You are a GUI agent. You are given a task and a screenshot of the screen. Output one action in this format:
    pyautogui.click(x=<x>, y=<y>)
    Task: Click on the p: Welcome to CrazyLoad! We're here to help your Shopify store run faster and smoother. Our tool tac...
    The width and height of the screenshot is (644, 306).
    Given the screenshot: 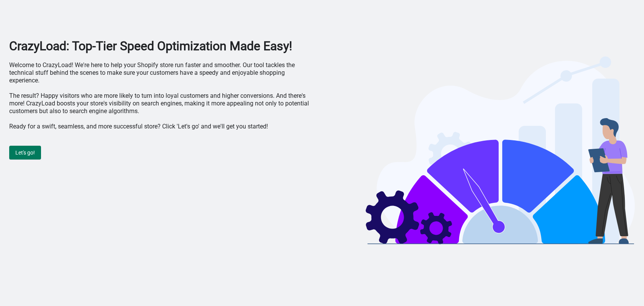 What is the action you would take?
    pyautogui.click(x=159, y=73)
    